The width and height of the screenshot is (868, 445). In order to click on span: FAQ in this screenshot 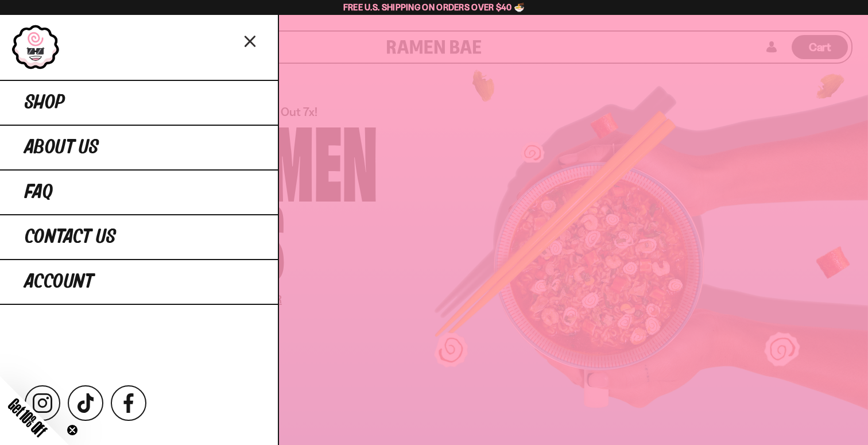, I will do `click(39, 192)`.